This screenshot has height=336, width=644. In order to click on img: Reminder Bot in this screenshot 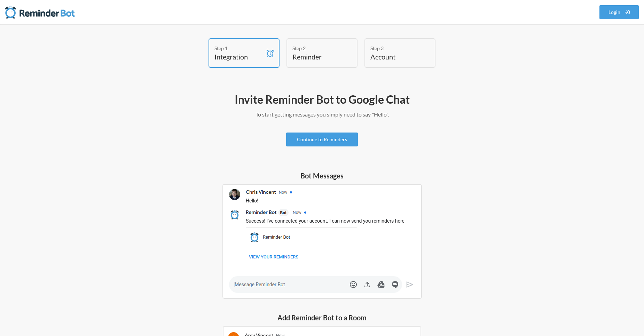, I will do `click(40, 12)`.